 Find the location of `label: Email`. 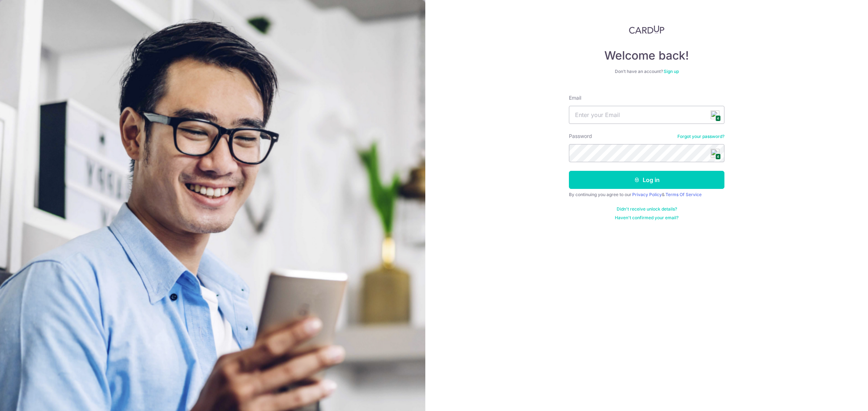

label: Email is located at coordinates (575, 98).